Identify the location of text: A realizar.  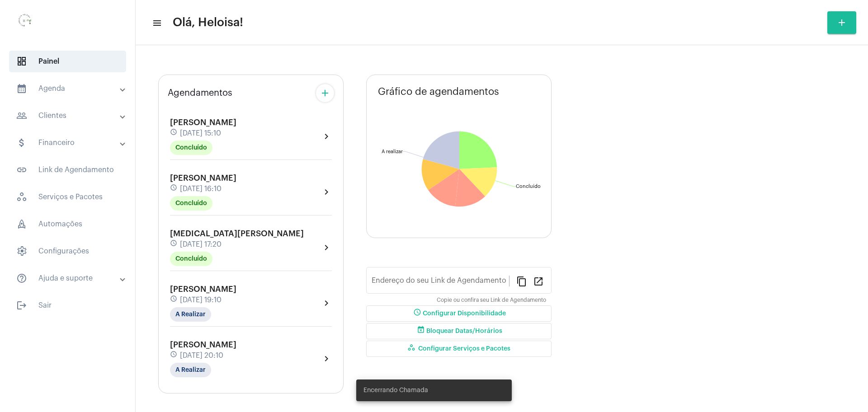
(392, 151).